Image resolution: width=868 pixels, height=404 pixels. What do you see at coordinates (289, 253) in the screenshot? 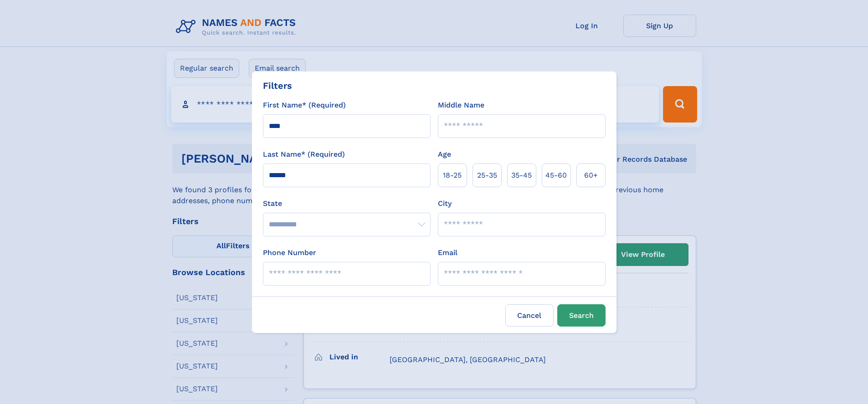
I see `label: Phone Number` at bounding box center [289, 253].